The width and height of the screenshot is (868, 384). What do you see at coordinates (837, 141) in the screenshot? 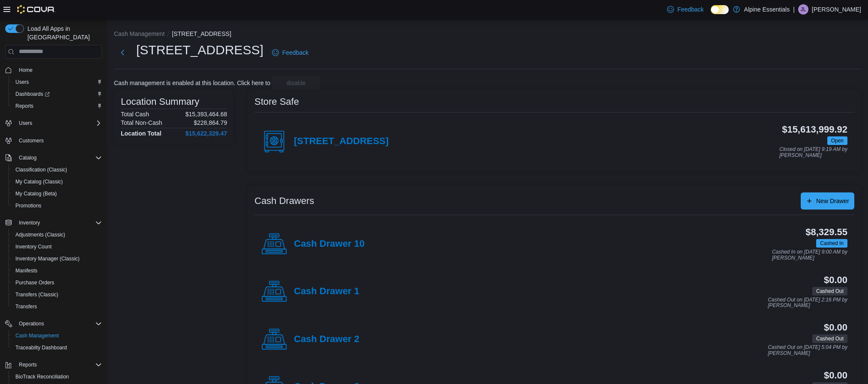
I see `span: Open` at bounding box center [837, 141].